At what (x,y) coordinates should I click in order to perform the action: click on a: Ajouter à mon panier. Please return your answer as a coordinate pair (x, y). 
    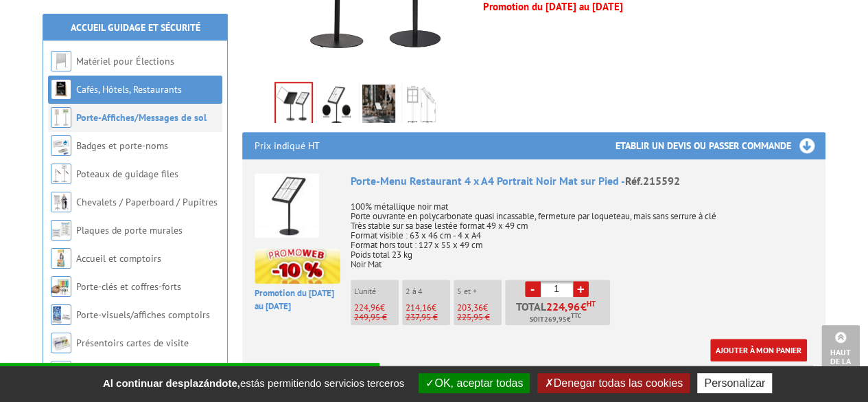
    Looking at the image, I should click on (758, 349).